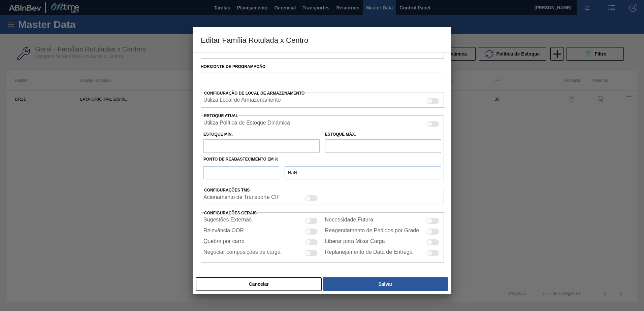 The height and width of the screenshot is (311, 644). What do you see at coordinates (230, 213) in the screenshot?
I see `span: Configurações Gerais` at bounding box center [230, 213].